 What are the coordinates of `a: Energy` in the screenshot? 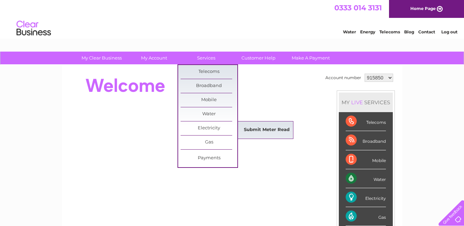 It's located at (368, 32).